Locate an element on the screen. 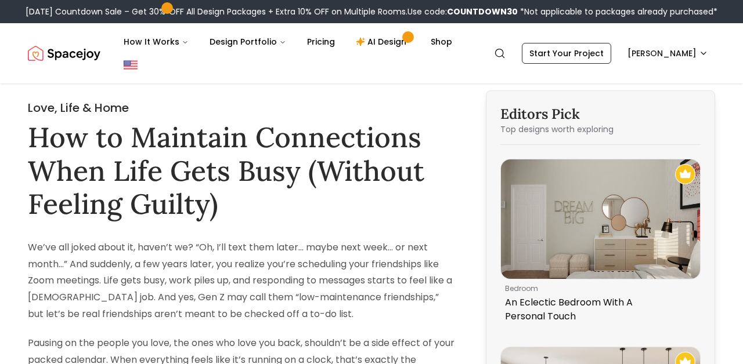 The height and width of the screenshot is (364, 743). h3: Editors Pick is located at coordinates (600, 114).